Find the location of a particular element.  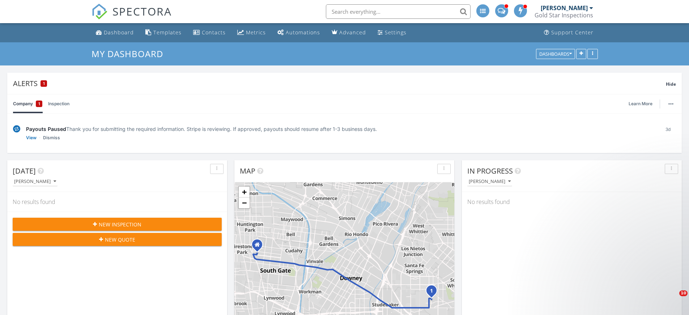

a: Metrics is located at coordinates (251, 33).